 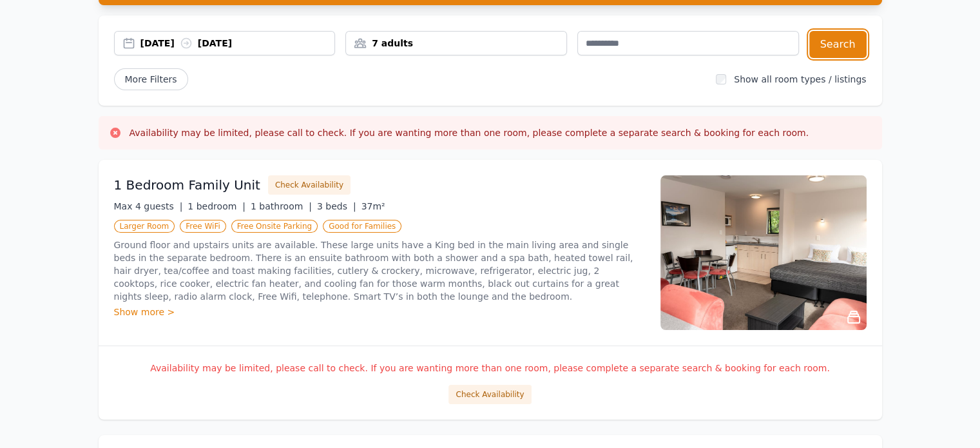 What do you see at coordinates (838, 44) in the screenshot?
I see `button: Search` at bounding box center [838, 44].